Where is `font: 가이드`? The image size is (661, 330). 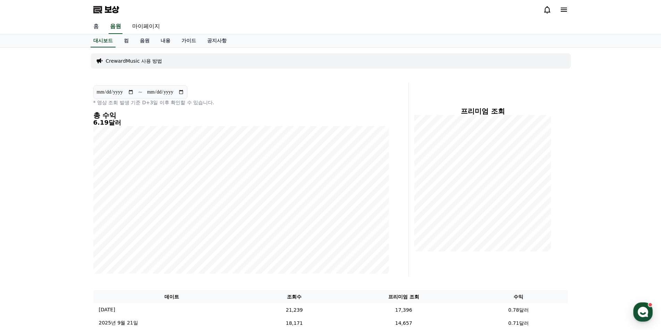 font: 가이드 is located at coordinates (189, 41).